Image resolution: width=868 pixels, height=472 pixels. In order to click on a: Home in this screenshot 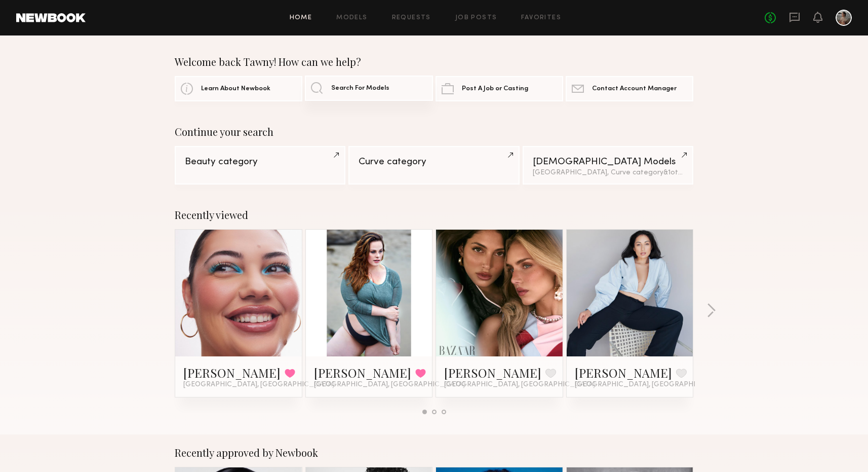, I will do `click(301, 18)`.